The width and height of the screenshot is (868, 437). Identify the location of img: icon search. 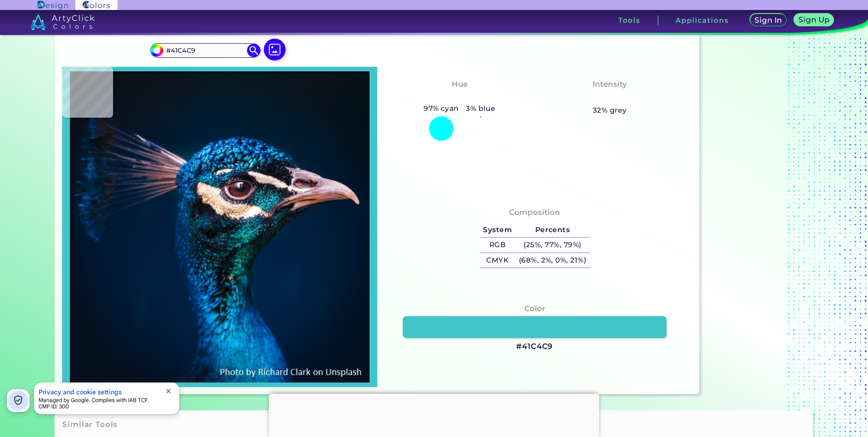
(254, 50).